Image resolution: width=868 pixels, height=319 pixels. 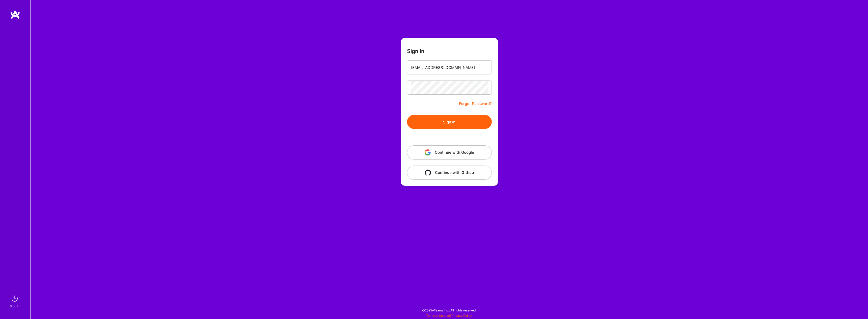 What do you see at coordinates (15, 307) in the screenshot?
I see `div: Sign In` at bounding box center [15, 307].